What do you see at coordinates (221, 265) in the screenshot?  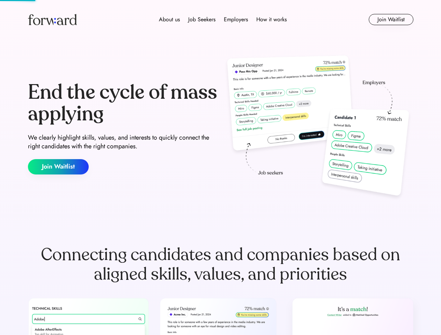 I see `div: Connecting candidates and companies based on aligned skills, values, and priorities` at bounding box center [221, 265].